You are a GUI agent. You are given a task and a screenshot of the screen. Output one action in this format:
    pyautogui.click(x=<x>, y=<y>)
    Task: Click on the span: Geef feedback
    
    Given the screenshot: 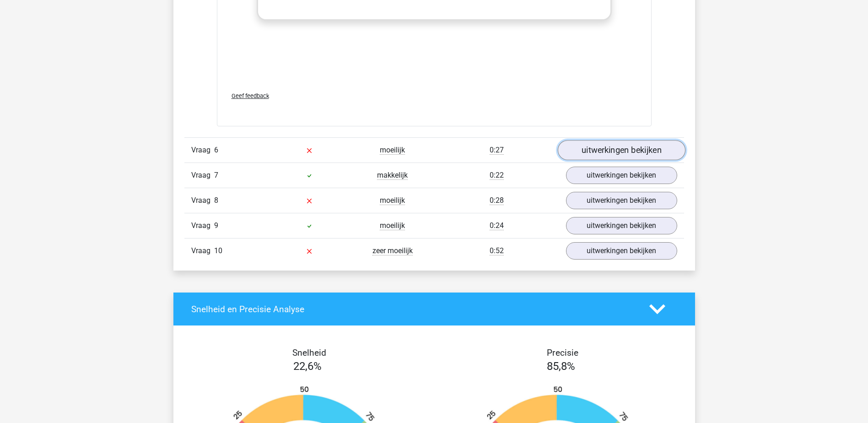 What is the action you would take?
    pyautogui.click(x=250, y=95)
    